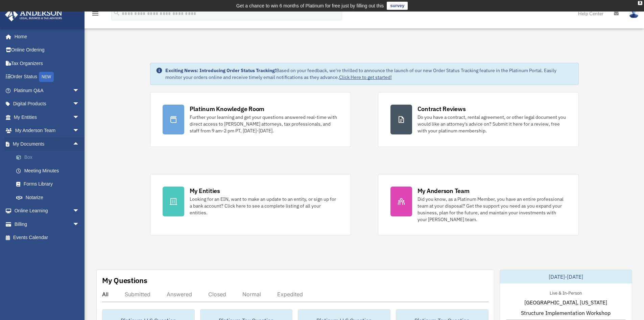  Describe the element at coordinates (565, 312) in the screenshot. I see `span: Structure Implementation Workshop` at that location.